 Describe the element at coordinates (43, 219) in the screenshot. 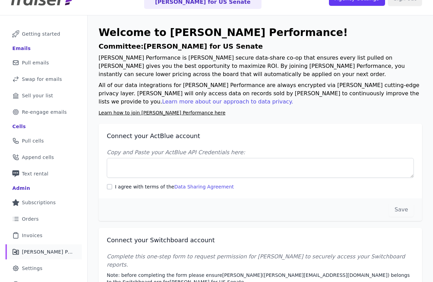

I see `a: Orders` at that location.